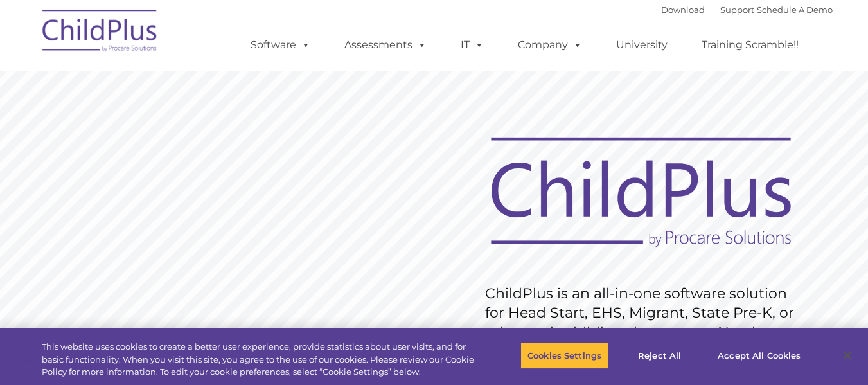  I want to click on button: Reject All, so click(659, 355).